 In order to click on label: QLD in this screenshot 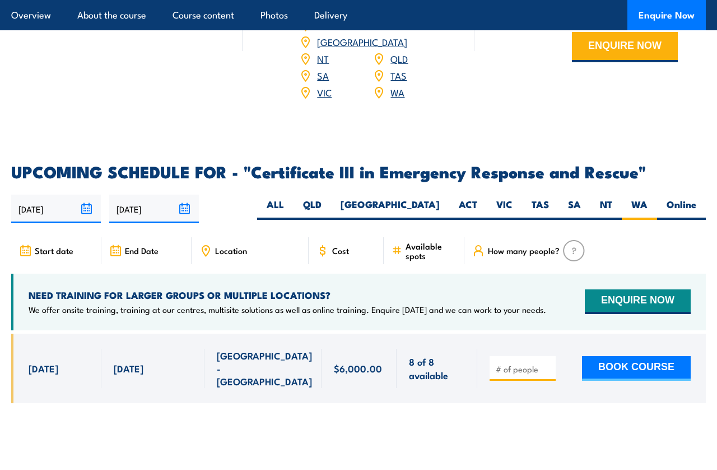, I will do `click(312, 208)`.